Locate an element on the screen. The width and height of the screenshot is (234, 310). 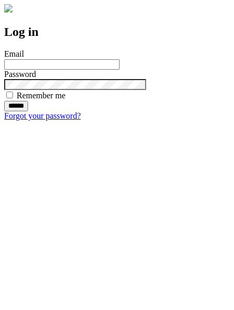
label: Password is located at coordinates (20, 74).